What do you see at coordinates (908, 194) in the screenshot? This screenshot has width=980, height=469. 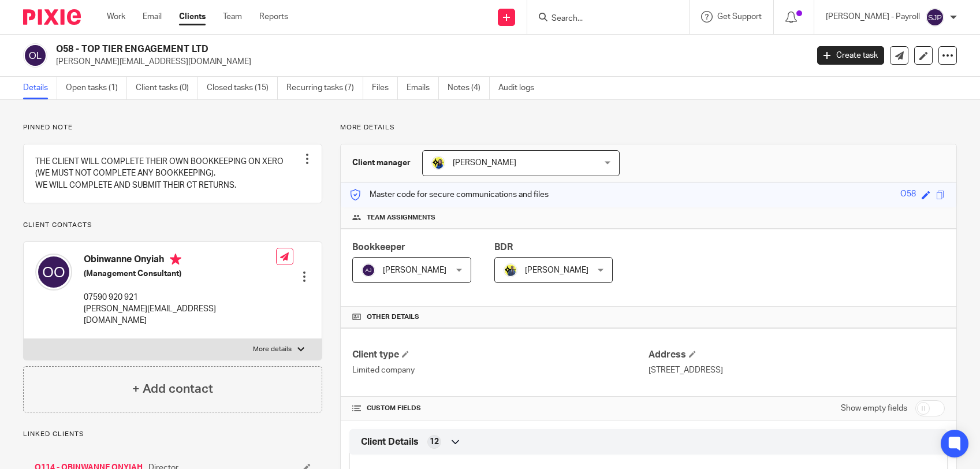 I see `div: O58` at bounding box center [908, 194].